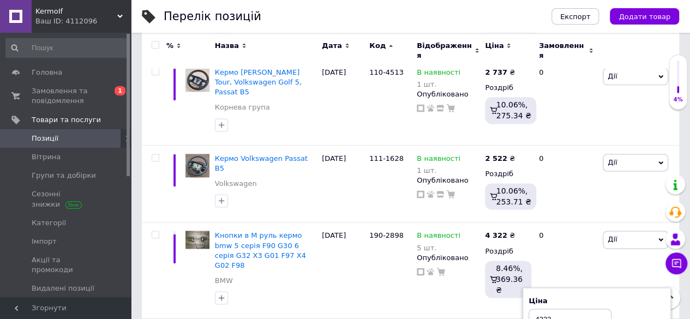  I want to click on button: Наверх, so click(668, 298).